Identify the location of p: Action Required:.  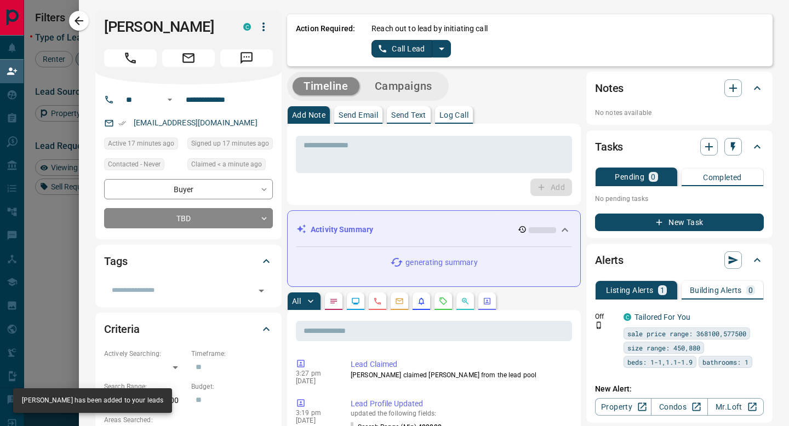
(325, 40).